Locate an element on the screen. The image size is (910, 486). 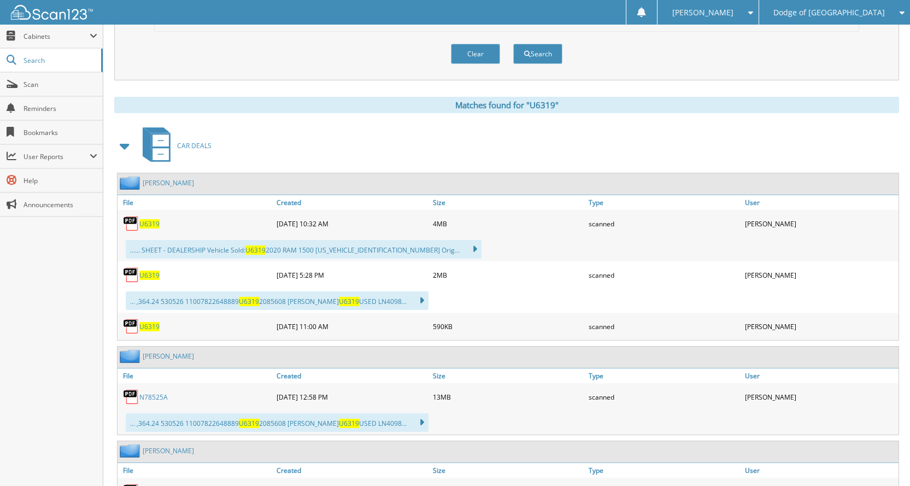
a: CAR DEALS is located at coordinates (174, 145).